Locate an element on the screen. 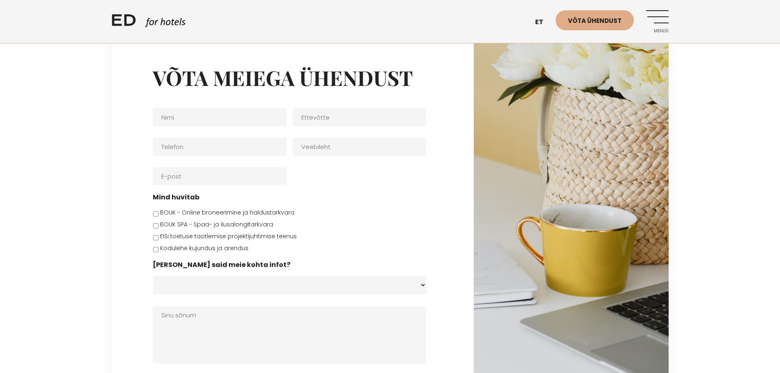 This screenshot has width=780, height=373. label: BOUK - Online broneerimine ja haldustarkvara is located at coordinates (227, 212).